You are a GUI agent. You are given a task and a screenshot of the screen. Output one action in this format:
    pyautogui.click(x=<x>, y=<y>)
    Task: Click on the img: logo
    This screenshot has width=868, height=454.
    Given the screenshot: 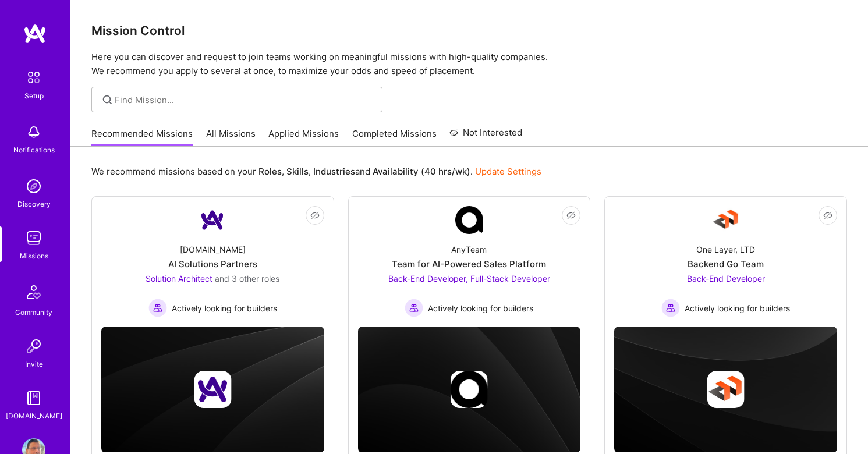 What is the action you would take?
    pyautogui.click(x=35, y=34)
    